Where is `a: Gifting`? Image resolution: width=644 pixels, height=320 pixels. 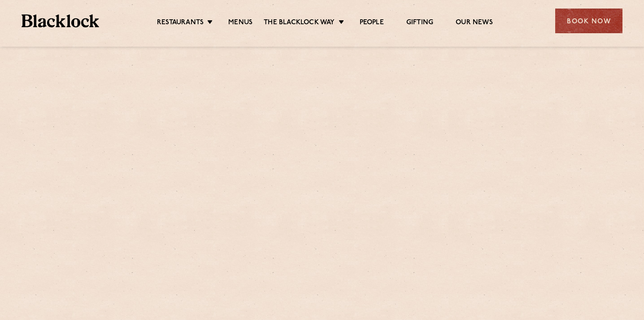
a: Gifting is located at coordinates (420, 23).